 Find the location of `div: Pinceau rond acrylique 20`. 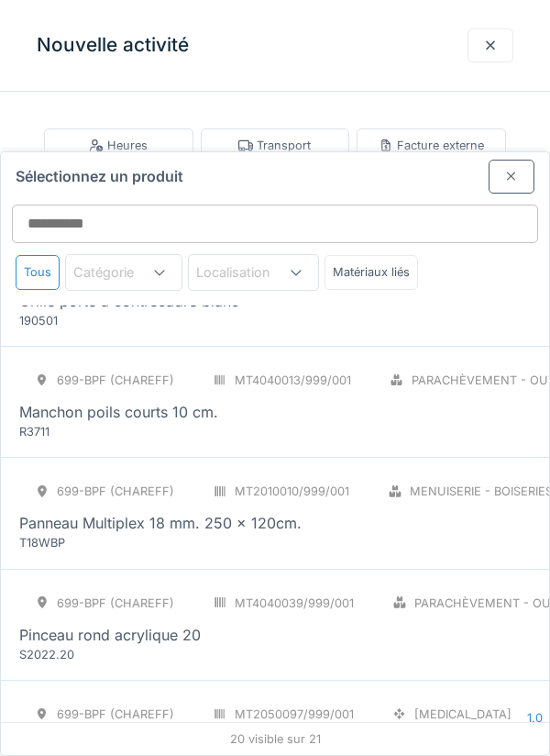

div: Pinceau rond acrylique 20 is located at coordinates (110, 635).